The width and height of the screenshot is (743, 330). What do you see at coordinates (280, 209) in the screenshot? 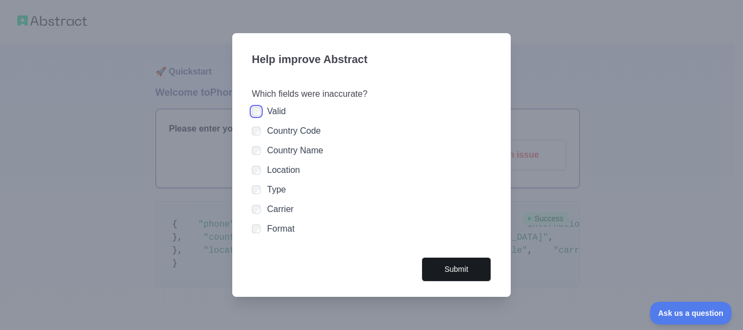
I see `label: Carrier` at bounding box center [280, 209].